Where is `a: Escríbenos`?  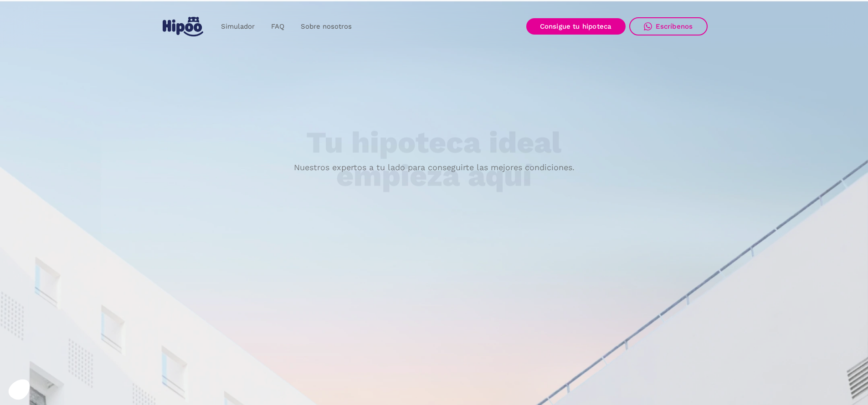
a: Escríbenos is located at coordinates (668, 27).